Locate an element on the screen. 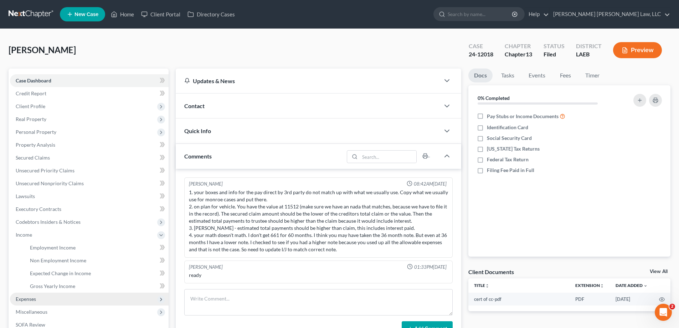 This screenshot has width=679, height=328. span: 2 is located at coordinates (673, 306).